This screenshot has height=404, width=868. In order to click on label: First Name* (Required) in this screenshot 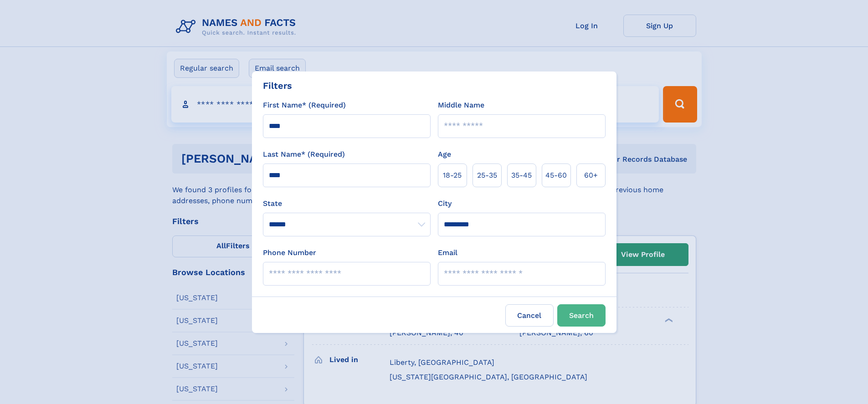, I will do `click(305, 105)`.